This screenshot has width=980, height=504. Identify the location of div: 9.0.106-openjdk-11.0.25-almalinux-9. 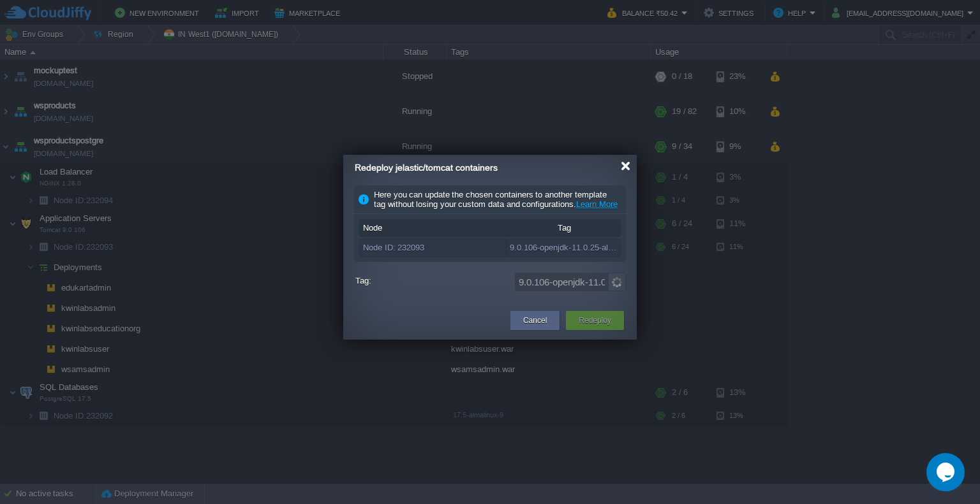
(564, 248).